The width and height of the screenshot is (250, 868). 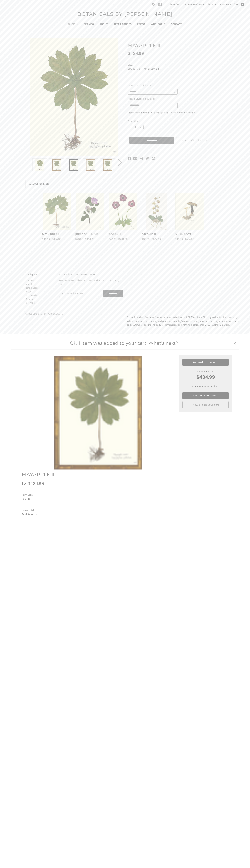 What do you see at coordinates (176, 113) in the screenshot?
I see `p: Learn more about our frame options:` at bounding box center [176, 113].